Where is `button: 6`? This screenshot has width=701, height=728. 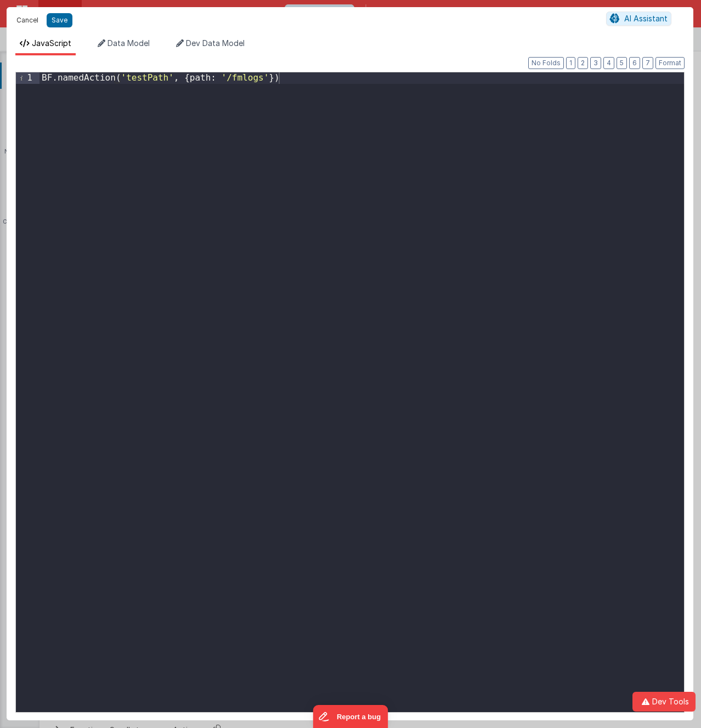 button: 6 is located at coordinates (634, 63).